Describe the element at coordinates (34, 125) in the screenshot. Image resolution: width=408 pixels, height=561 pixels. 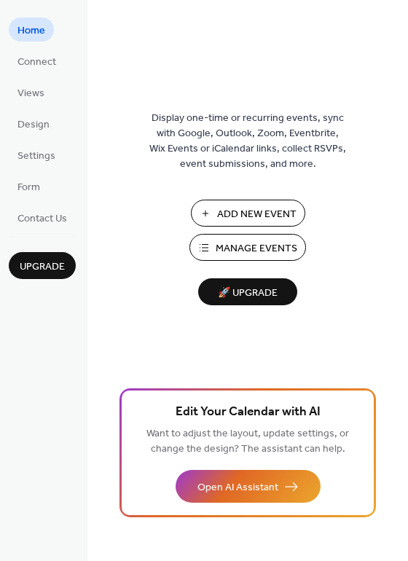
I see `span: Design` at that location.